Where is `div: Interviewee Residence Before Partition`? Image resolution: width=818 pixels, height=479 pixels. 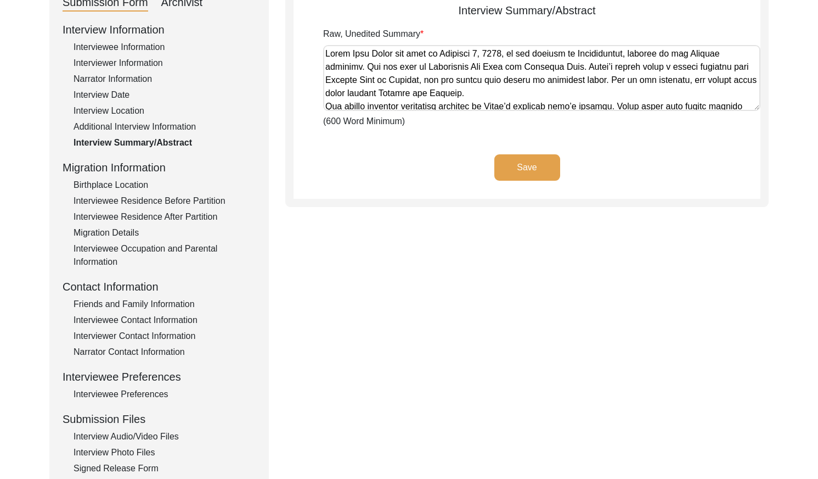
div: Interviewee Residence Before Partition is located at coordinates (165, 201).